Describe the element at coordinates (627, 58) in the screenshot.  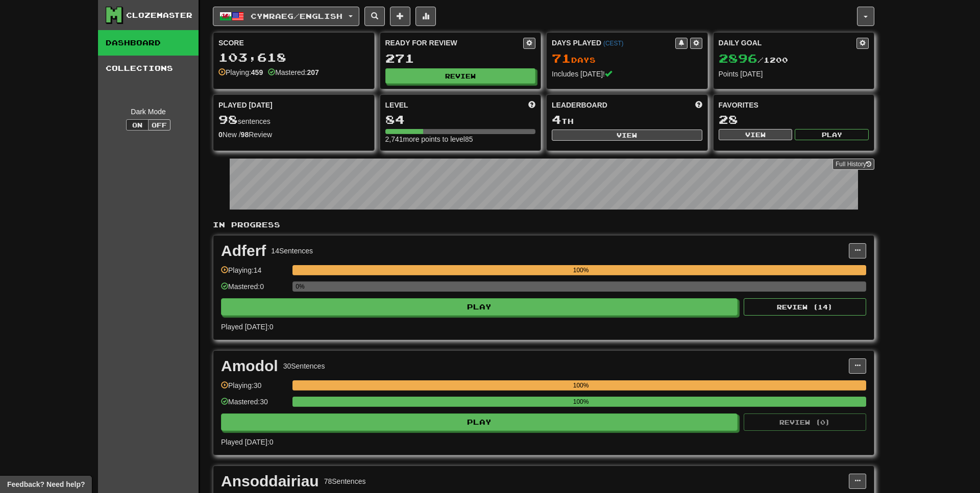
I see `div: Day s` at that location.